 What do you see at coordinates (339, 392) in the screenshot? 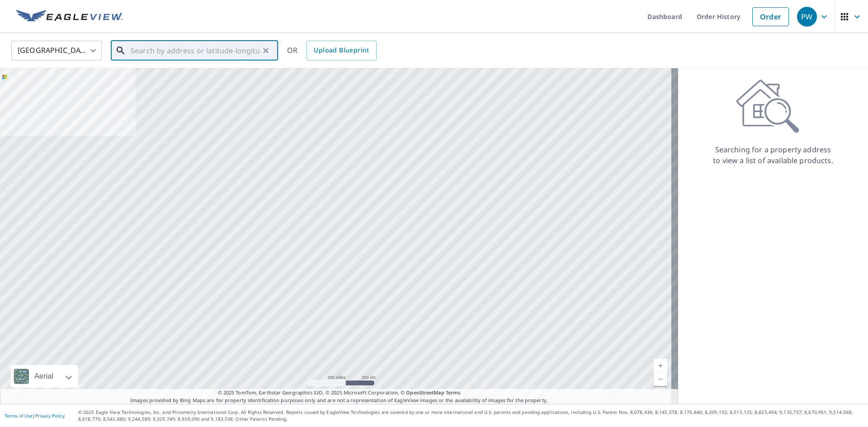
I see `span: © 2025 TomTom, Earthstar Geographics SIO, © 2025 Microsoft Corporation, ©` at bounding box center [339, 392].